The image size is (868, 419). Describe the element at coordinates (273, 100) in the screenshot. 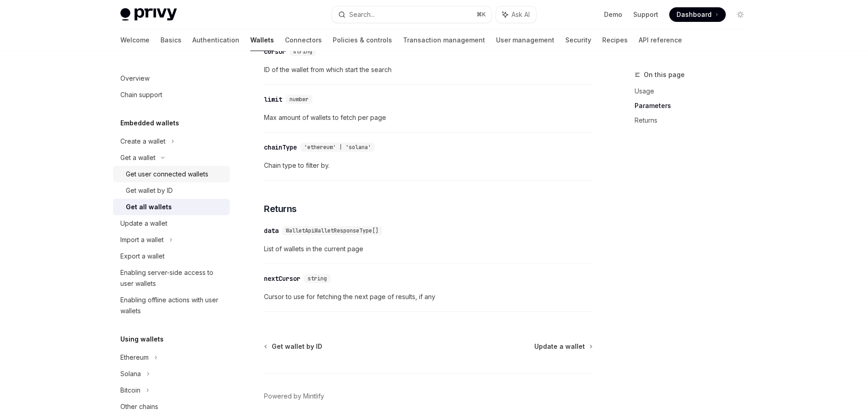

I see `div: limit` at that location.